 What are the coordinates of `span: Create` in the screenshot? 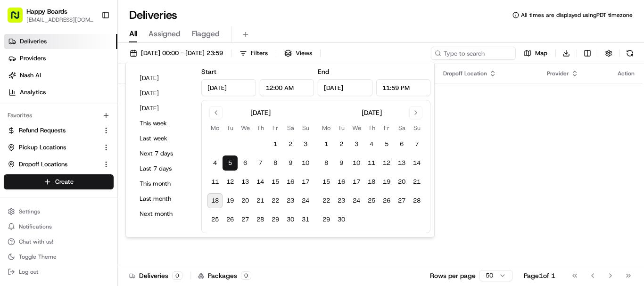 It's located at (64, 182).